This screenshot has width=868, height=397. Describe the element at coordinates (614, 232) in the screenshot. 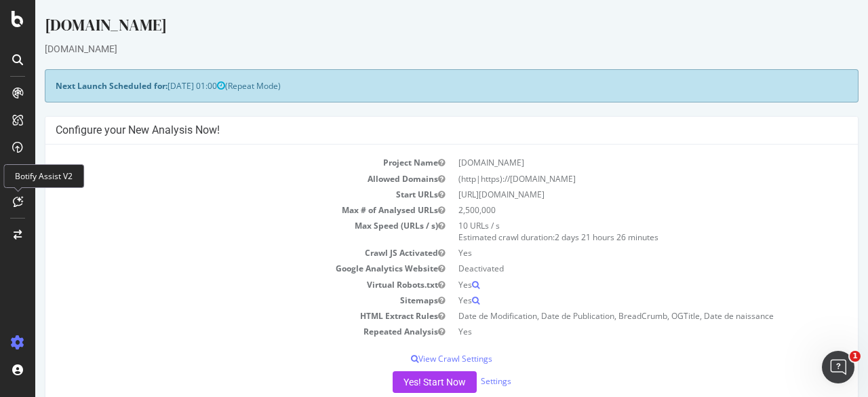

I see `td: 10 URLs / s Estimated crawl duration:` at that location.